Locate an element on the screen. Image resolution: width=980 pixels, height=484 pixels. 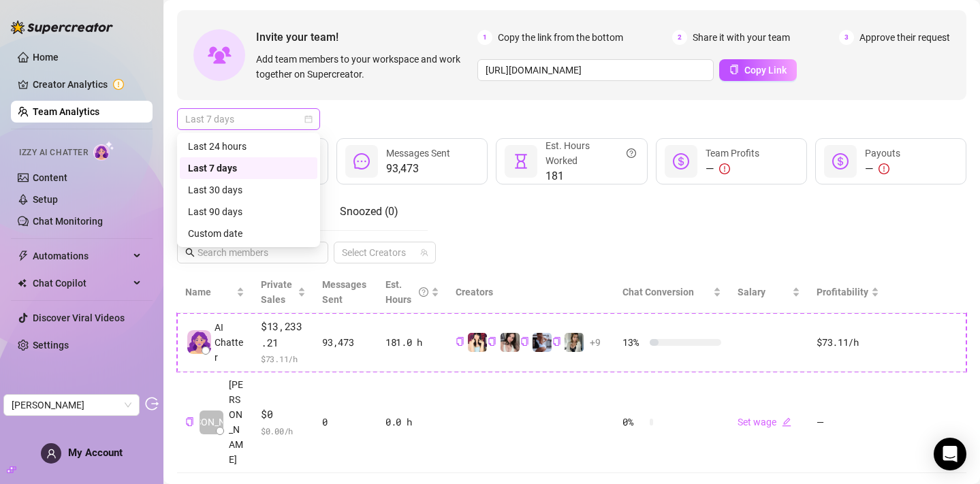
span: 93,473 is located at coordinates (418, 169).